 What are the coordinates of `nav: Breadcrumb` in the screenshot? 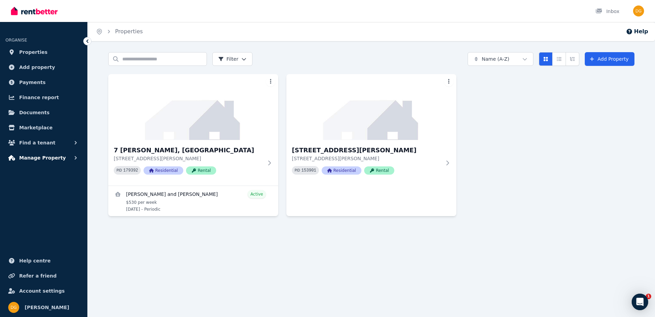 It's located at (119, 32).